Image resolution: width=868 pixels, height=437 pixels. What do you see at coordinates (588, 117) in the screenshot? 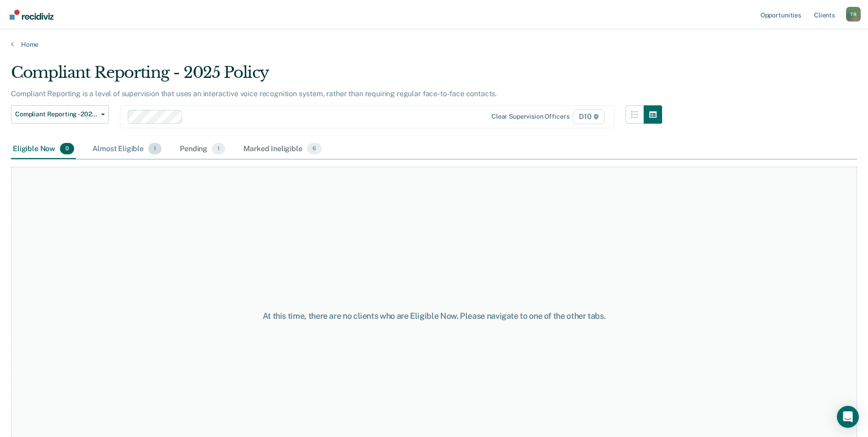
I see `span: D10` at bounding box center [588, 117].